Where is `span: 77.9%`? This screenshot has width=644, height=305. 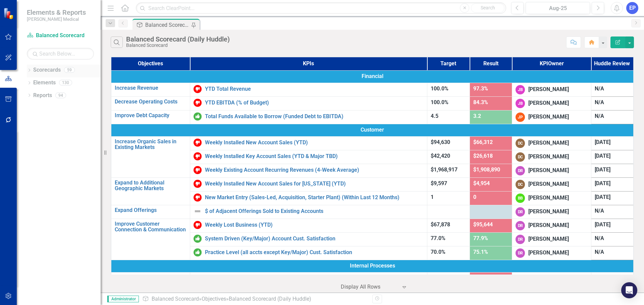 span: 77.9% is located at coordinates (481, 238).